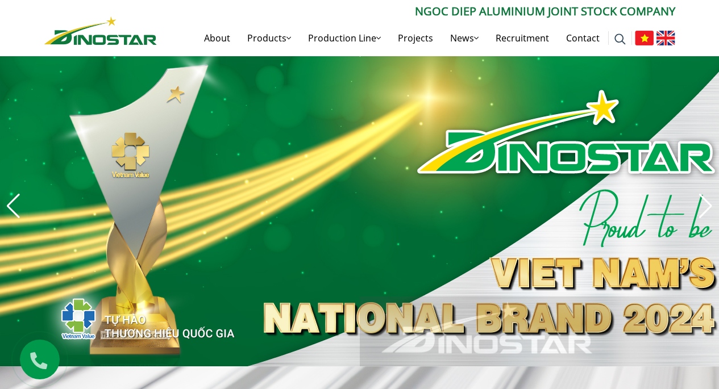 The height and width of the screenshot is (389, 719). I want to click on a: Recruitment, so click(522, 38).